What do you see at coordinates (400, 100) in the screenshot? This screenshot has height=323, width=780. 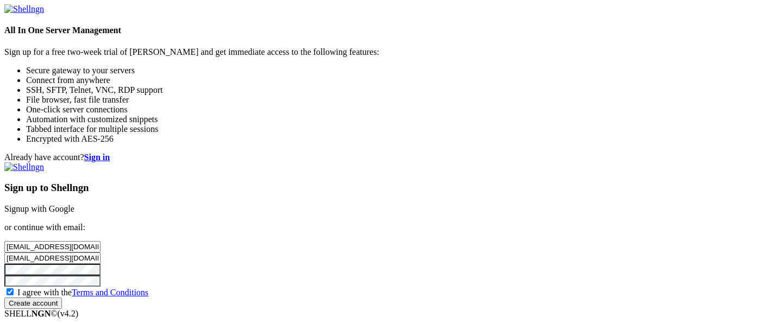 I see `li: File browser, fast file transfer` at bounding box center [400, 100].